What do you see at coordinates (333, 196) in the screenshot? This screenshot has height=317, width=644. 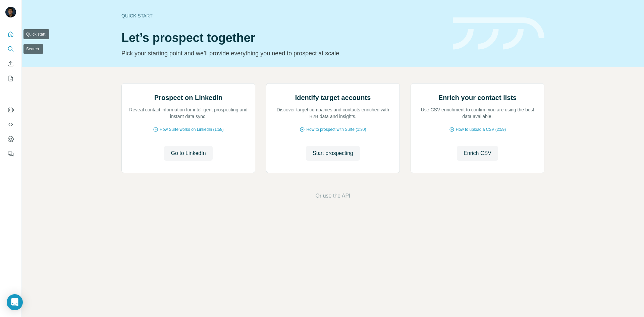 I see `span: Or use the API` at bounding box center [333, 196].